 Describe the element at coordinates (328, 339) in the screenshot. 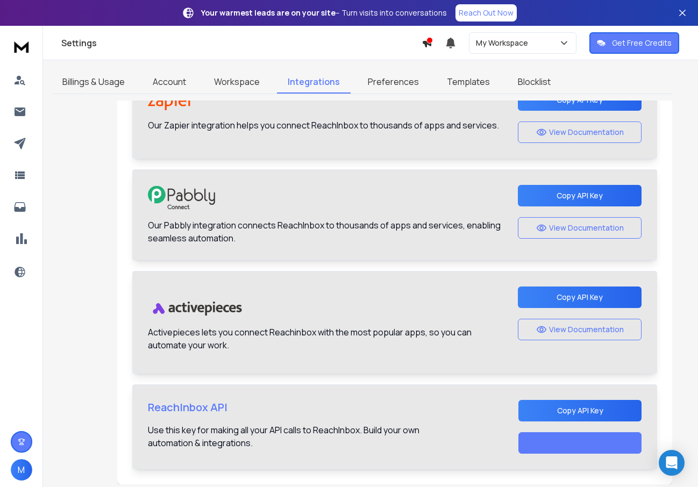

I see `p: Activepieces lets you connect Reachinbox with the most popular apps, so you can automate your work.` at that location.